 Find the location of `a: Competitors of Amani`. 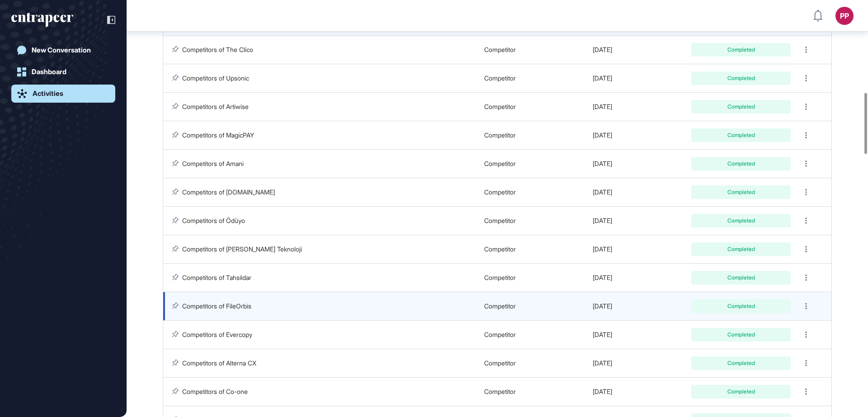

a: Competitors of Amani is located at coordinates (213, 163).